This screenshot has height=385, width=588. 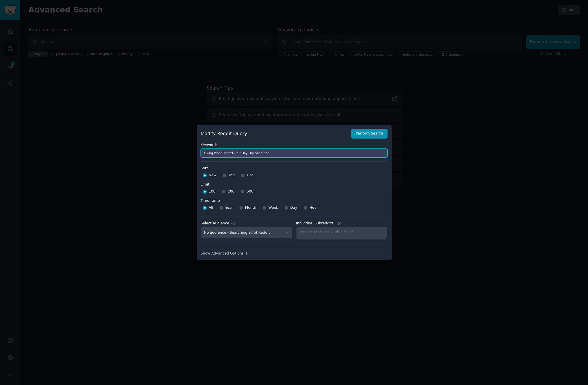 I want to click on input: Keyword to search on Reddit, so click(x=294, y=153).